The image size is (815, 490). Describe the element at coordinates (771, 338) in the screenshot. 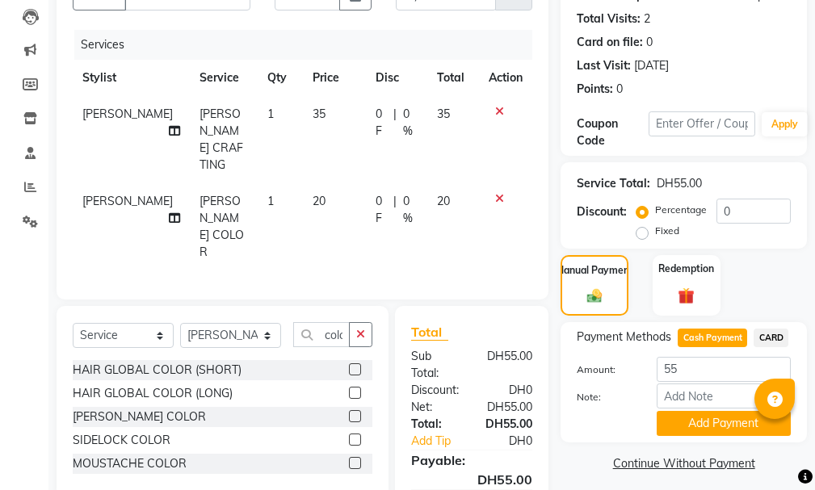

I see `span: CARD` at that location.